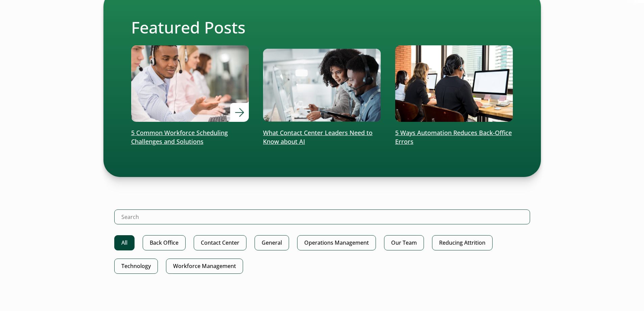 The width and height of the screenshot is (644, 311). Describe the element at coordinates (125, 243) in the screenshot. I see `a: All` at that location.